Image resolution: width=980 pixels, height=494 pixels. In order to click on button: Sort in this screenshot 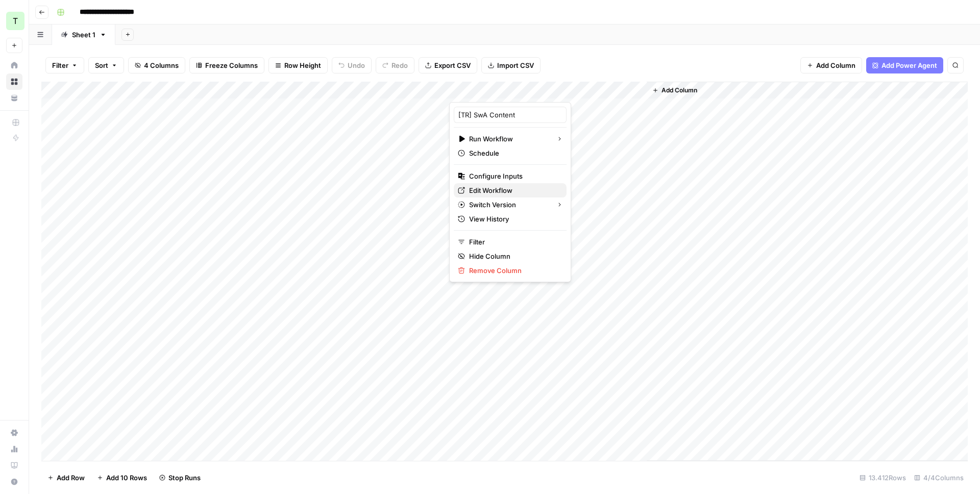, I will do `click(106, 65)`.